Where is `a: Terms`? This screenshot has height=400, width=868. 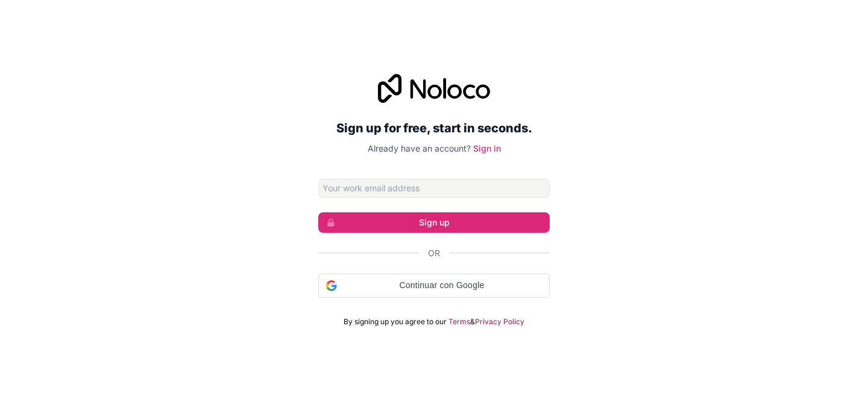 a: Terms is located at coordinates (459, 323).